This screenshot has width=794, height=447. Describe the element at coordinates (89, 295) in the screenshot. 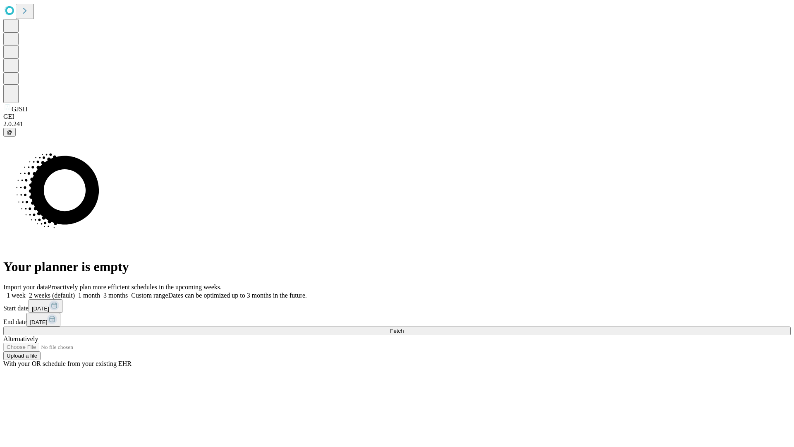

I see `span: 1 month` at that location.